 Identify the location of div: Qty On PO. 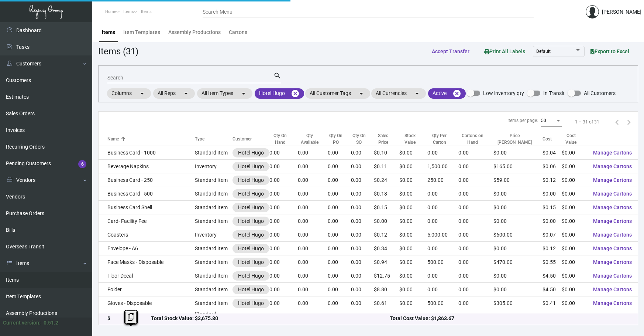
(336, 139).